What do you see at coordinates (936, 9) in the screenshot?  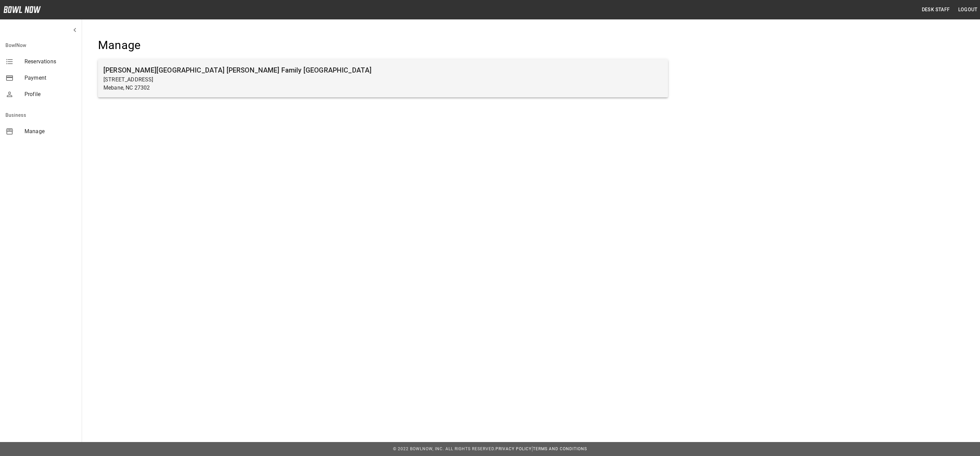 I see `button: Desk Staff` at bounding box center [936, 9].